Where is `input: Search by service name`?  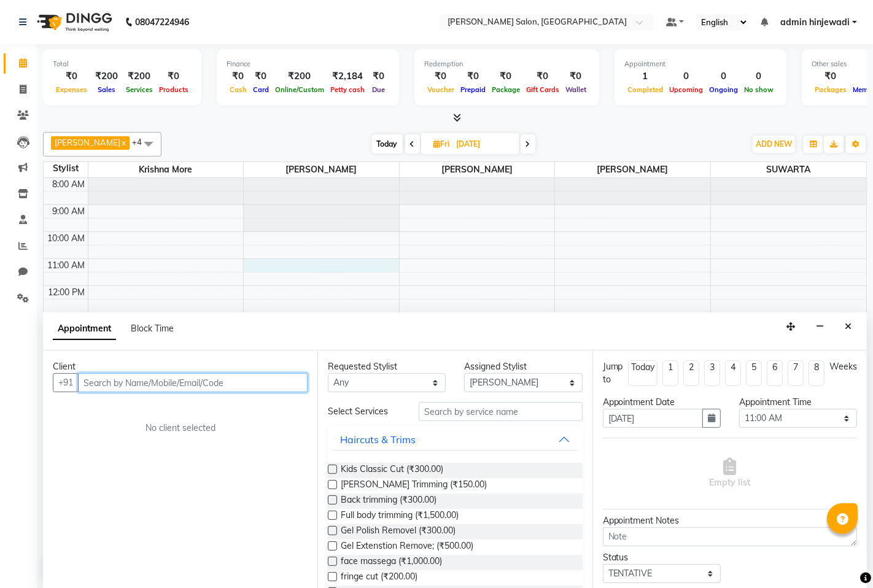 input: Search by service name is located at coordinates (501, 411).